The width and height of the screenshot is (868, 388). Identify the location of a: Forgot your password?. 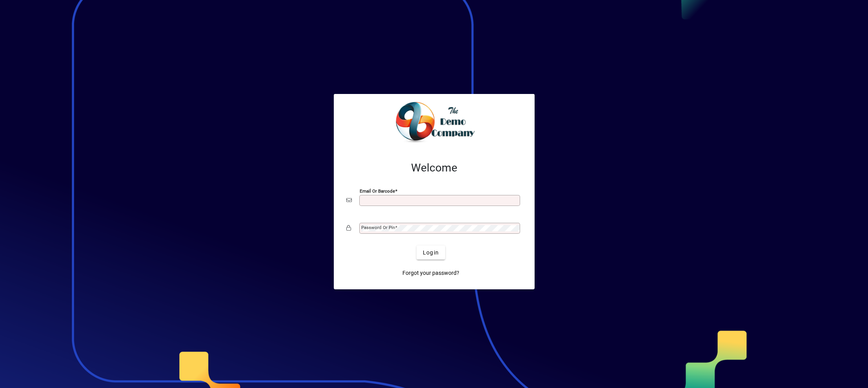
(431, 273).